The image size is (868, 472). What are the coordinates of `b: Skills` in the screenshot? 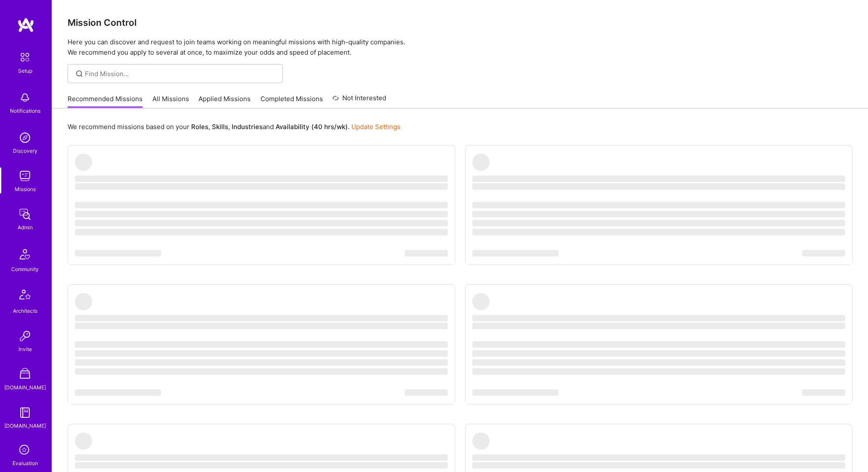 It's located at (220, 127).